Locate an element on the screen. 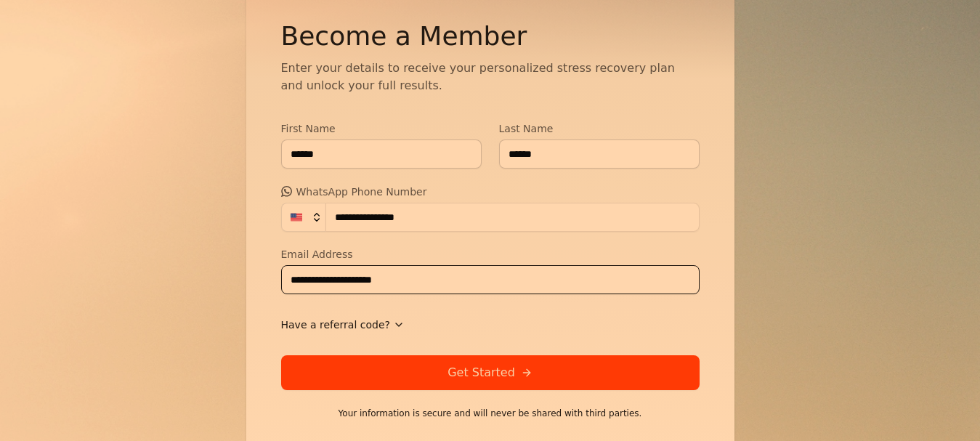 The image size is (980, 441). button: Get Started is located at coordinates (490, 373).